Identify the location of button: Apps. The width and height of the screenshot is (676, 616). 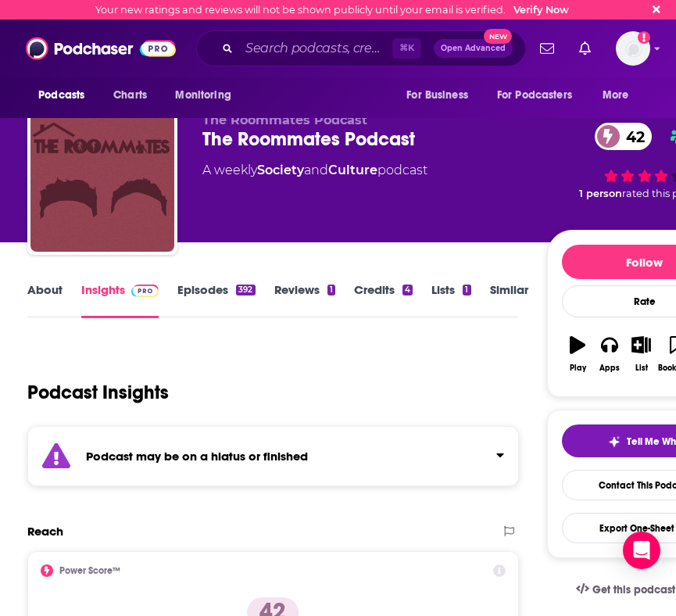
(609, 354).